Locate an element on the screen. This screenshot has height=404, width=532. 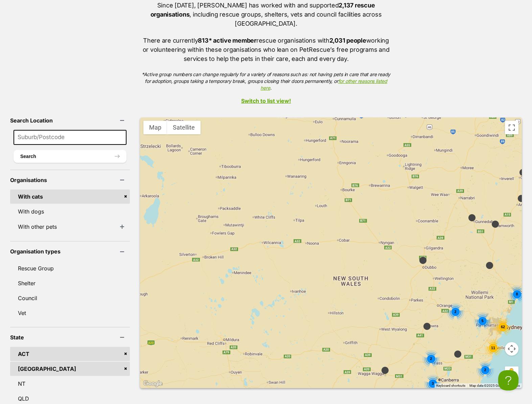
button: Toggle fullscreen view is located at coordinates (512, 128).